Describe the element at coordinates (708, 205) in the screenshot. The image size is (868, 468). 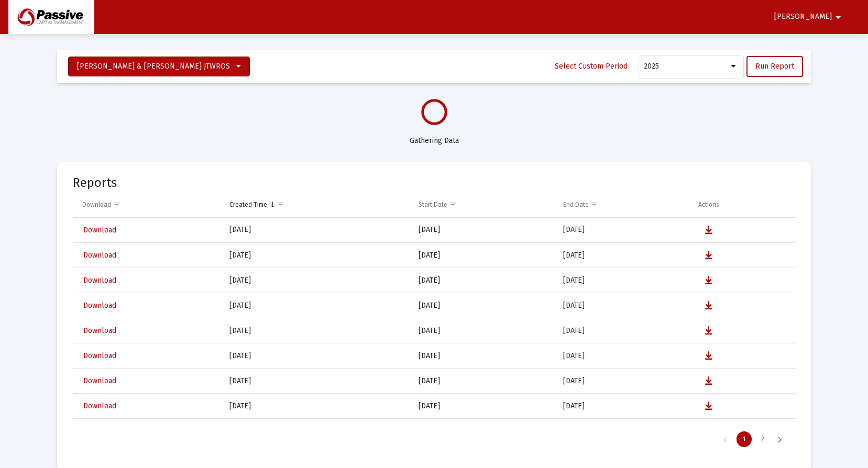
I see `div: Actions` at that location.